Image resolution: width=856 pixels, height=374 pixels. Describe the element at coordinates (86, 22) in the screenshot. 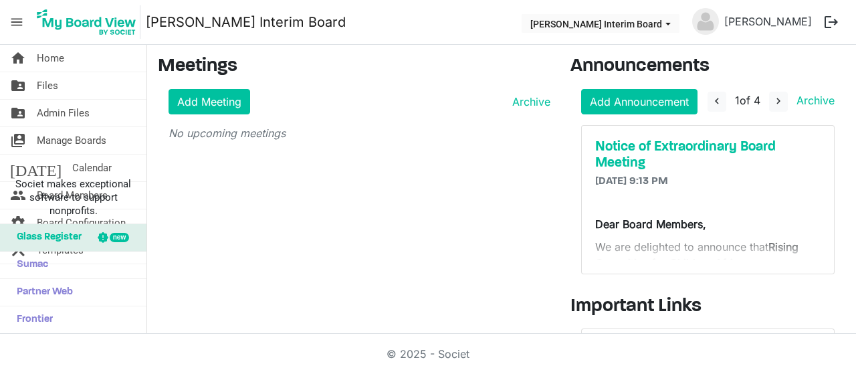

I see `img: My Board View Logo` at that location.